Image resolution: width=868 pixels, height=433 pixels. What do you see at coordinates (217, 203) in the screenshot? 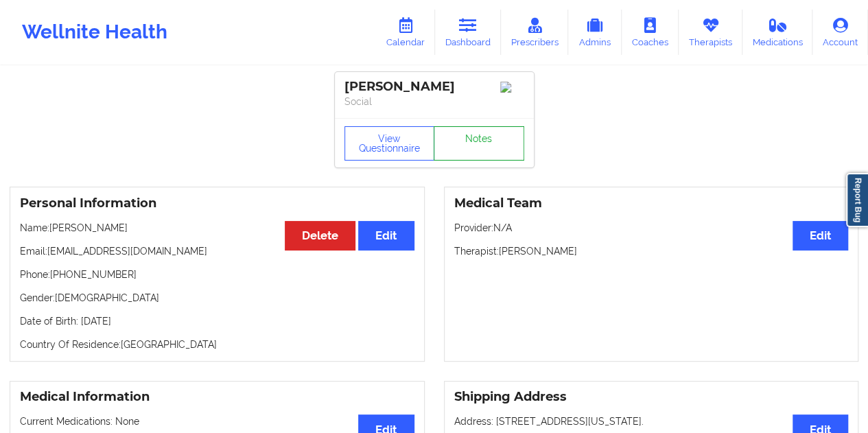
I see `h3: Personal Information` at bounding box center [217, 203].